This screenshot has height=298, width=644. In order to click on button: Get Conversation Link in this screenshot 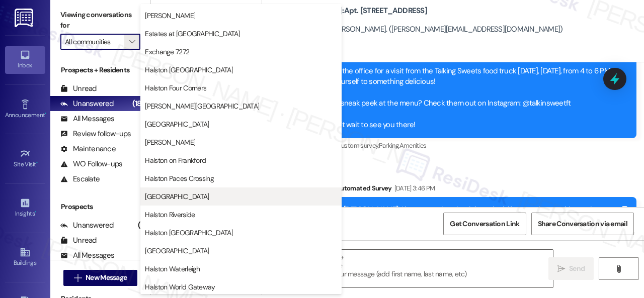, I will do `click(485, 224)`.